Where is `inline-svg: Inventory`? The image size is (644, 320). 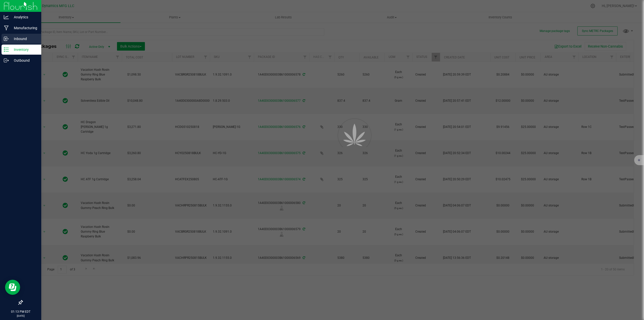 inline-svg: Inventory is located at coordinates (6, 50).